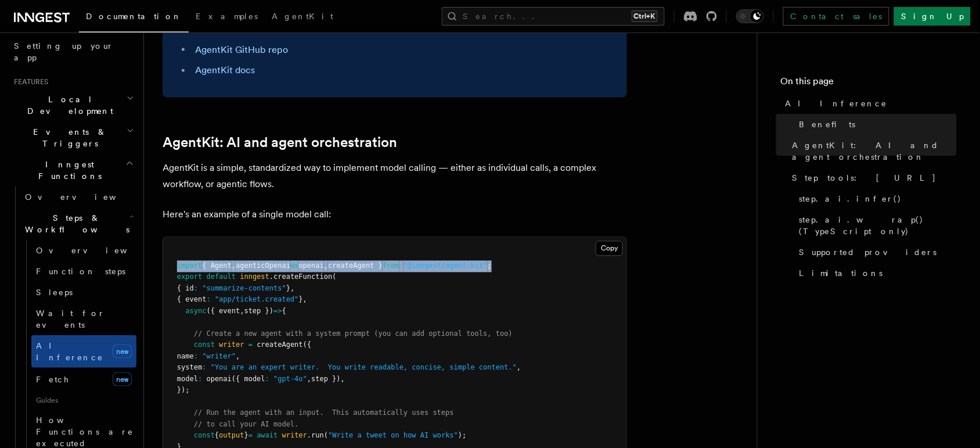 The width and height of the screenshot is (980, 448). Describe the element at coordinates (219, 357) in the screenshot. I see `span: "writer"` at that location.